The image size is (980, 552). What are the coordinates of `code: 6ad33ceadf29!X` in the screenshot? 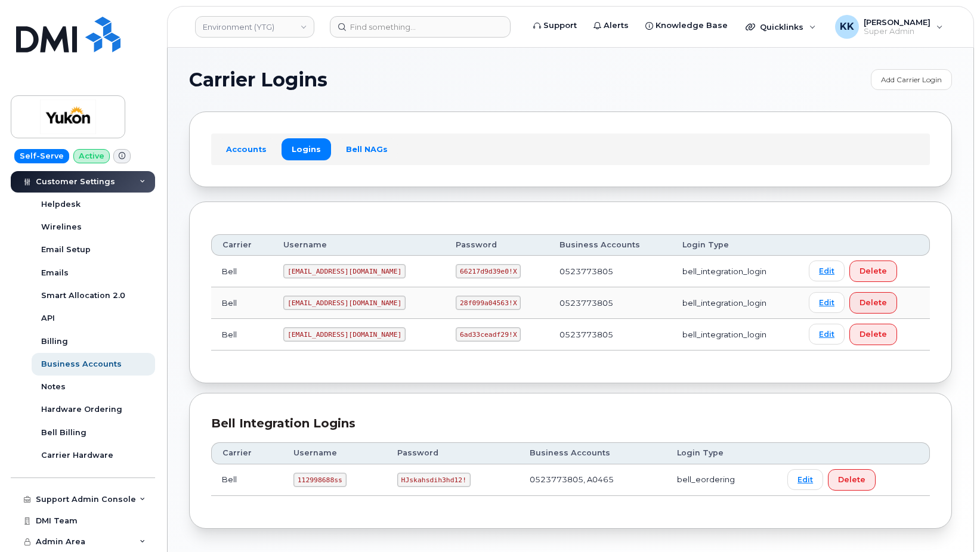 It's located at (488, 334).